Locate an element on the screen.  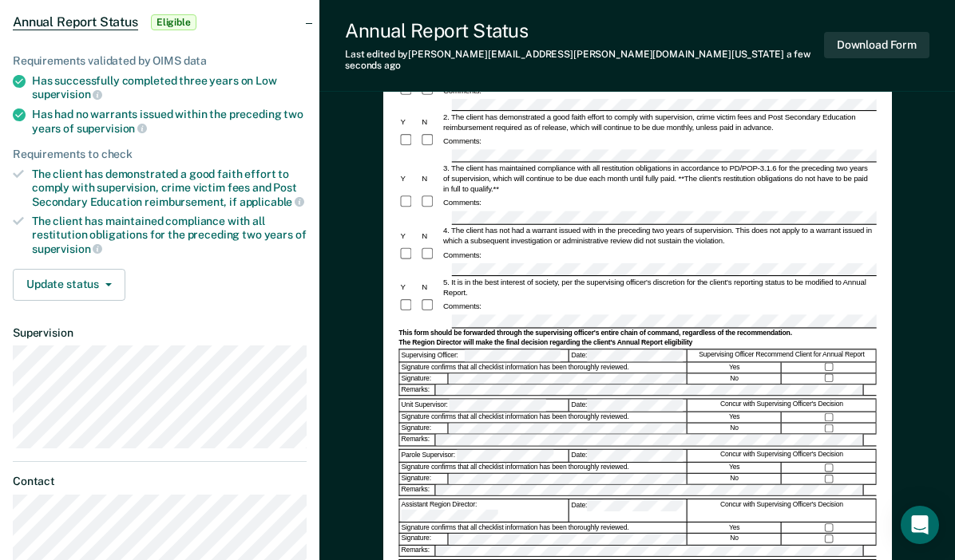
span: Annual Report Status is located at coordinates (75, 23).